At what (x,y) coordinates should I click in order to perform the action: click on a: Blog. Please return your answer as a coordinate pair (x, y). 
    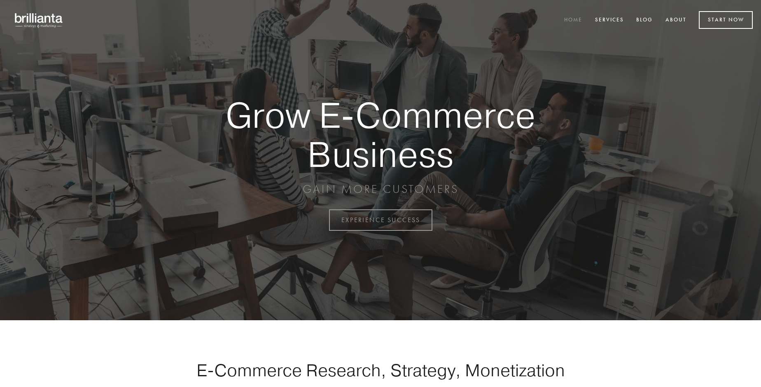
    Looking at the image, I should click on (644, 20).